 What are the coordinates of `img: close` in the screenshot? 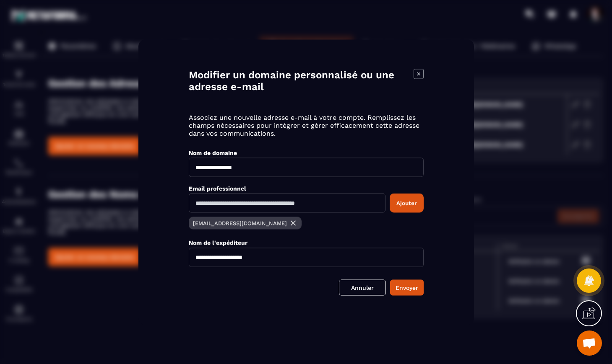 It's located at (293, 223).